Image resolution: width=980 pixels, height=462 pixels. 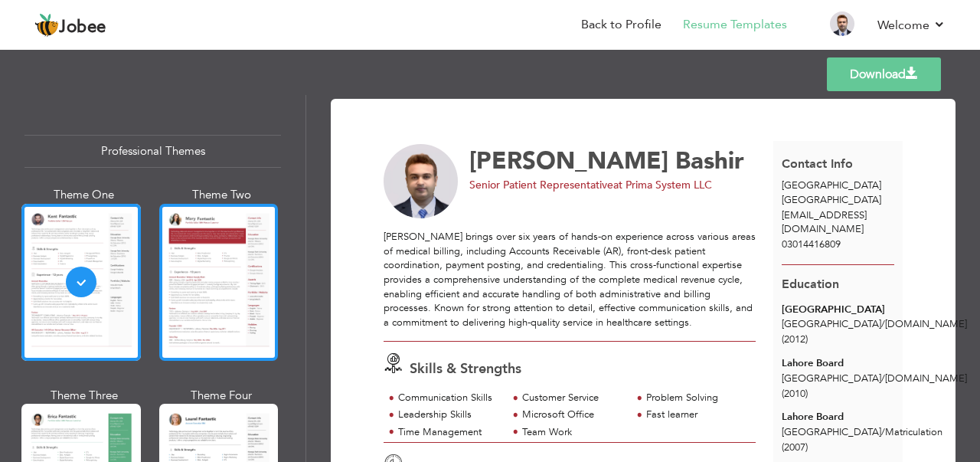 I want to click on span: (2012), so click(x=794, y=339).